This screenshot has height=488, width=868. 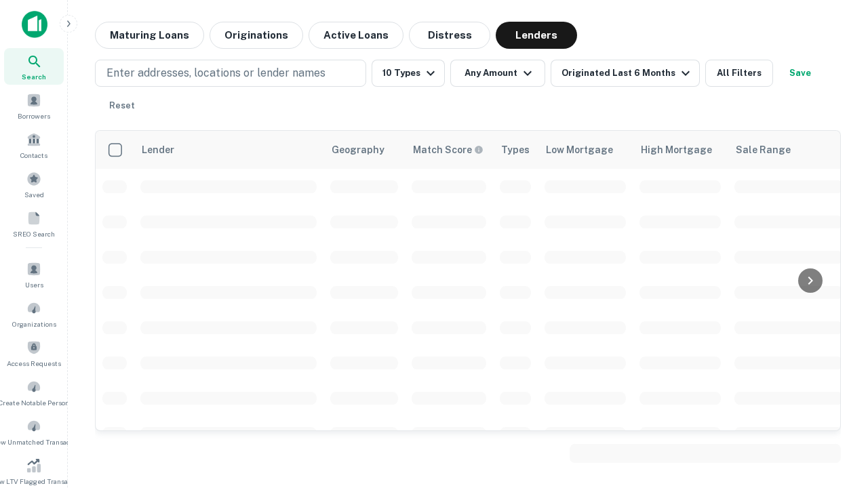 What do you see at coordinates (681, 150) in the screenshot?
I see `th: High Mortgage` at bounding box center [681, 150].